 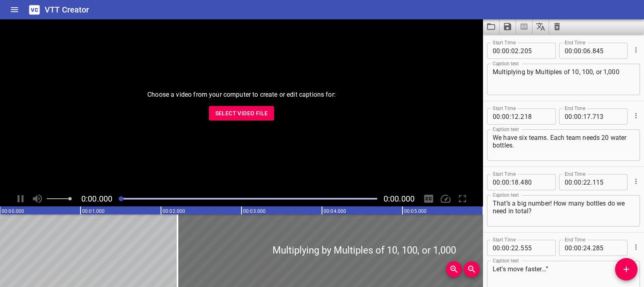 What do you see at coordinates (241, 95) in the screenshot?
I see `p: Choose a video from your computer to create or edit captions for:` at bounding box center [241, 95].